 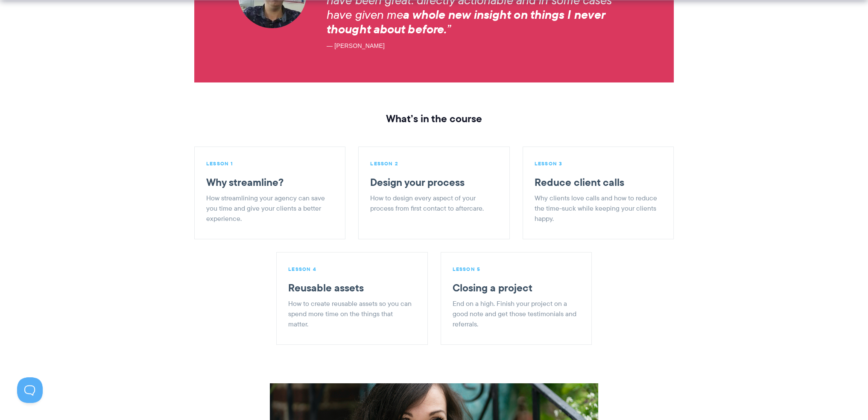 I want to click on p: Why clients love calls and how to reduce the time-suck while keeping your clients happy., so click(x=597, y=208).